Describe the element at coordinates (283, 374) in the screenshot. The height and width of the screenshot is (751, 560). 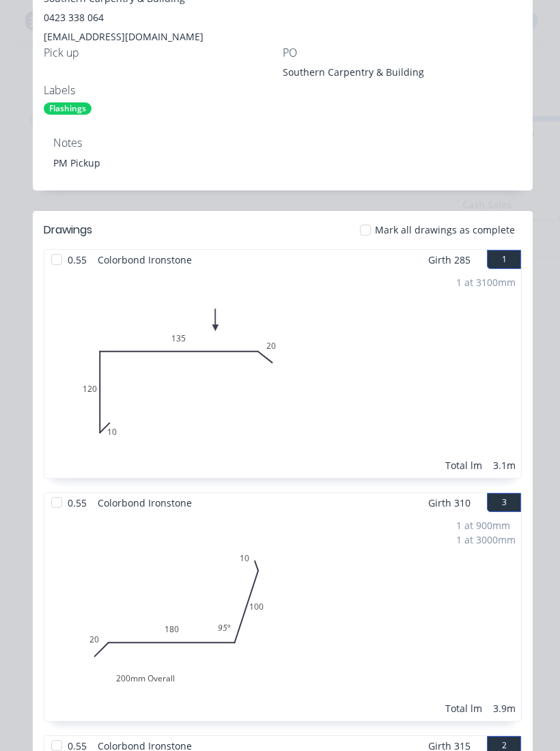
I see `div: 010120135201 at 3100mmTotal lm3.1m` at that location.